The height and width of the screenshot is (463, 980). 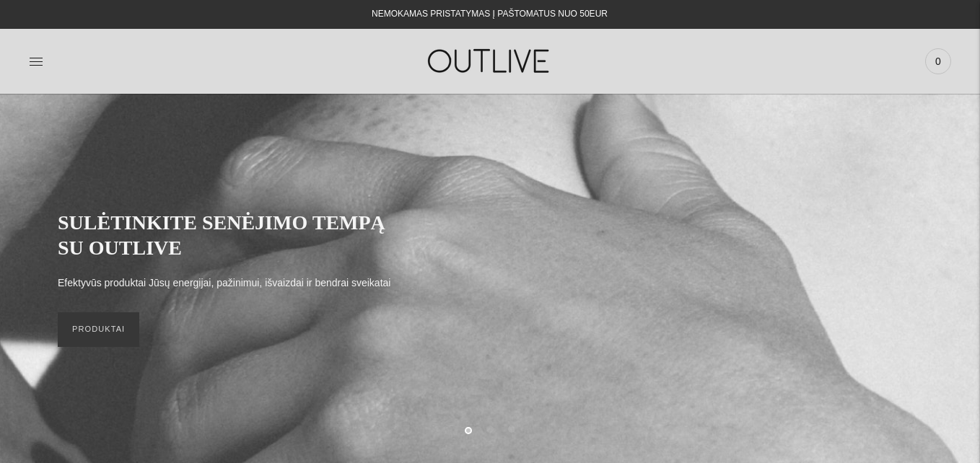 What do you see at coordinates (938, 62) in the screenshot?
I see `a: 0` at bounding box center [938, 62].